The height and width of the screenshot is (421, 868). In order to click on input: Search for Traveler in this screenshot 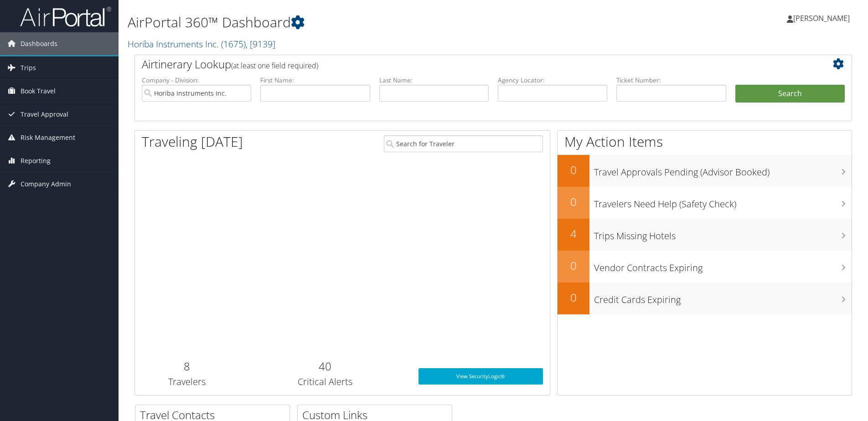, I will do `click(464, 143)`.